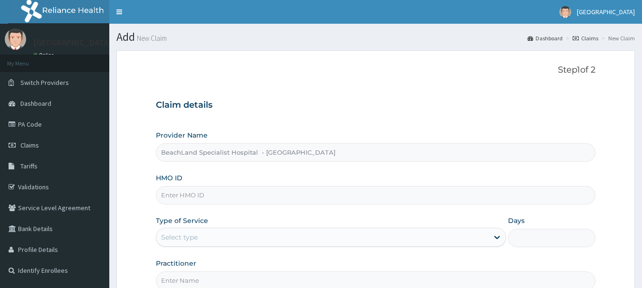  I want to click on label: Type of Service, so click(182, 221).